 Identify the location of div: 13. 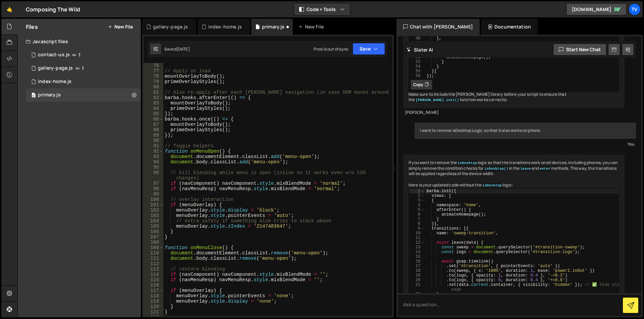
(416, 248).